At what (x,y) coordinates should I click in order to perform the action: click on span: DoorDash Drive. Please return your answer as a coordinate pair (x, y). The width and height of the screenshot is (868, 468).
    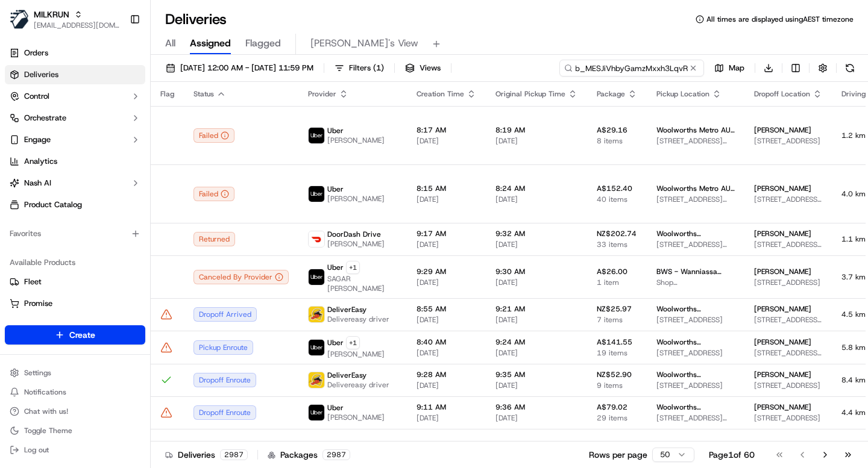
    Looking at the image, I should click on (354, 234).